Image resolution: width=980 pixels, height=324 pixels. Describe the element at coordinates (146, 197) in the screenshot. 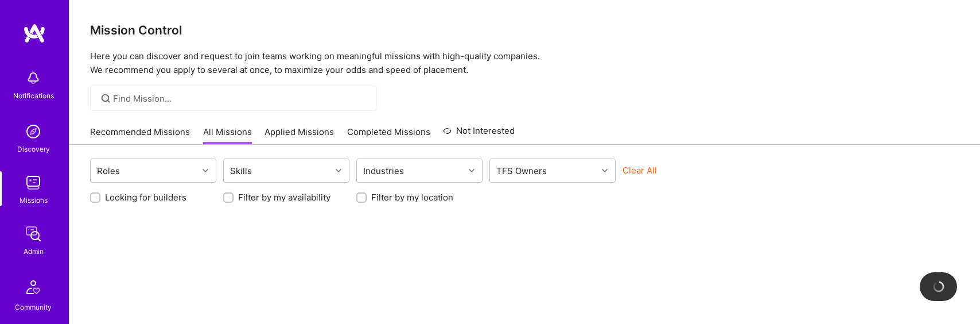

I see `label: Looking for builders` at that location.